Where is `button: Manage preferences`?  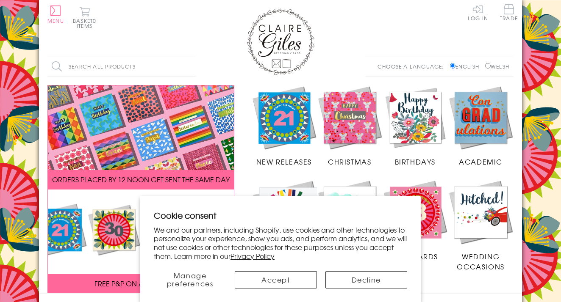
button: Manage preferences is located at coordinates (190, 280).